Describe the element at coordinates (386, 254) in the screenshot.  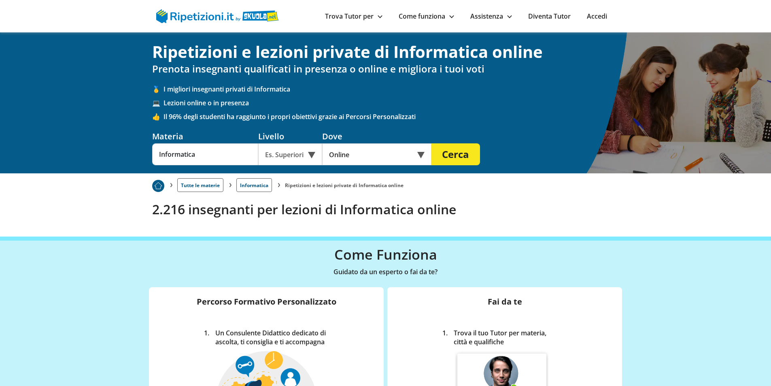
I see `h3: Come Funziona` at that location.